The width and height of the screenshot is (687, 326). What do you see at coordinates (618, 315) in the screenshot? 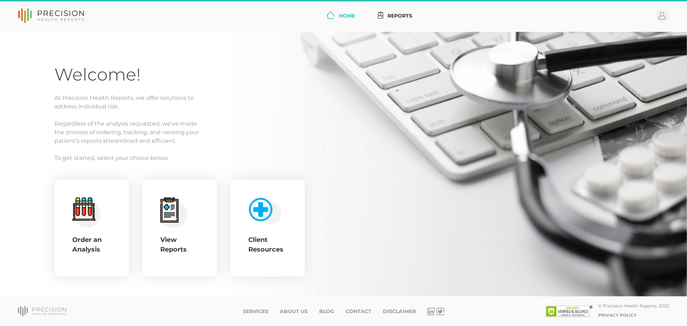
I see `a: Privacy Policy` at bounding box center [618, 315].